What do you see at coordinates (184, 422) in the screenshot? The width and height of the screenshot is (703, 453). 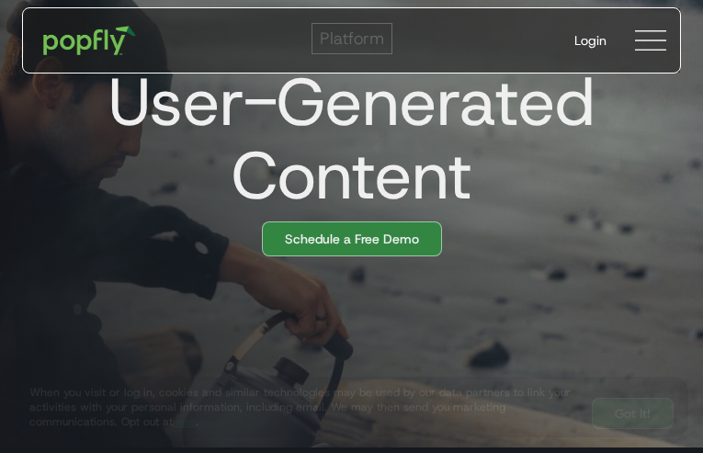 I see `a: here` at bounding box center [184, 422].